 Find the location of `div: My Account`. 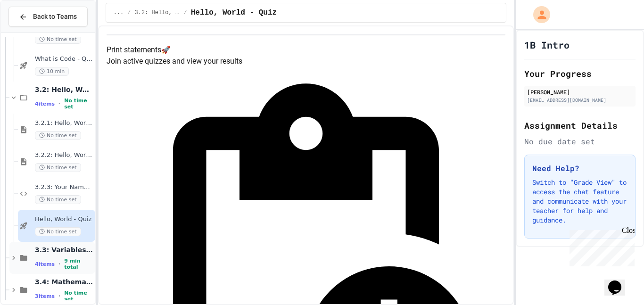

div: My Account is located at coordinates (538, 15).